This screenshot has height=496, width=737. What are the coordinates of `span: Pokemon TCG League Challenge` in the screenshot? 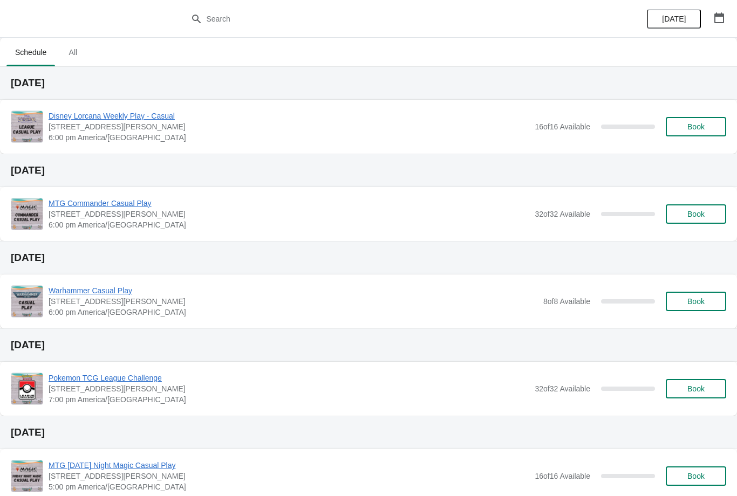 It's located at (289, 378).